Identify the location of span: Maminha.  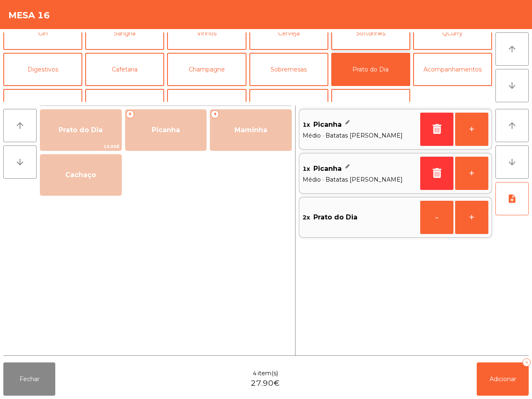
(251, 130).